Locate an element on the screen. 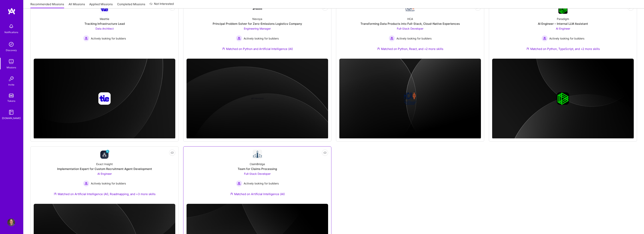  a: All Missions is located at coordinates (76, 5).